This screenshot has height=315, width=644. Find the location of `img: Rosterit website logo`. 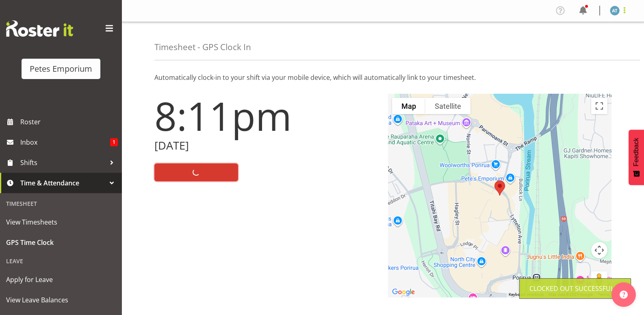

img: Rosterit website logo is located at coordinates (40, 29).